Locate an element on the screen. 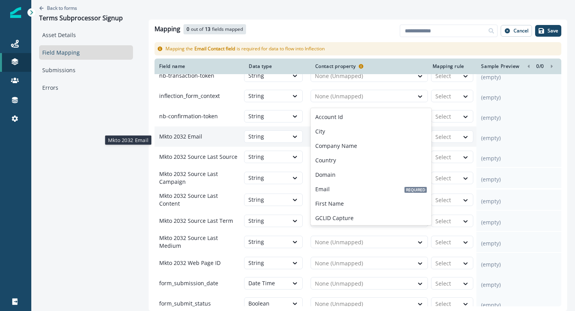 The width and height of the screenshot is (575, 311). h2: Mapping is located at coordinates (167, 29).